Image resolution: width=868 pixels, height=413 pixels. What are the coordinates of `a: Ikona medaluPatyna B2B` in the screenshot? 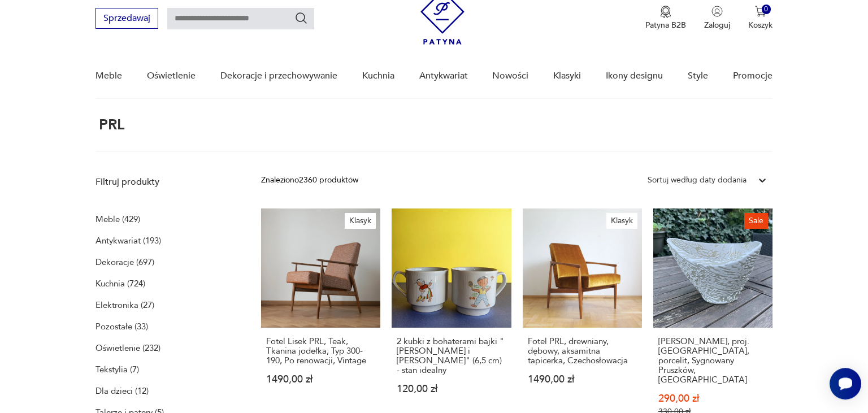 It's located at (666, 18).